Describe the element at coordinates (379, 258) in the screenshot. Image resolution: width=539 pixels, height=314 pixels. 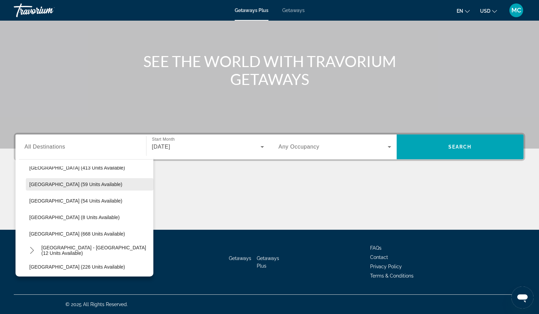
I see `a: Contact` at that location.